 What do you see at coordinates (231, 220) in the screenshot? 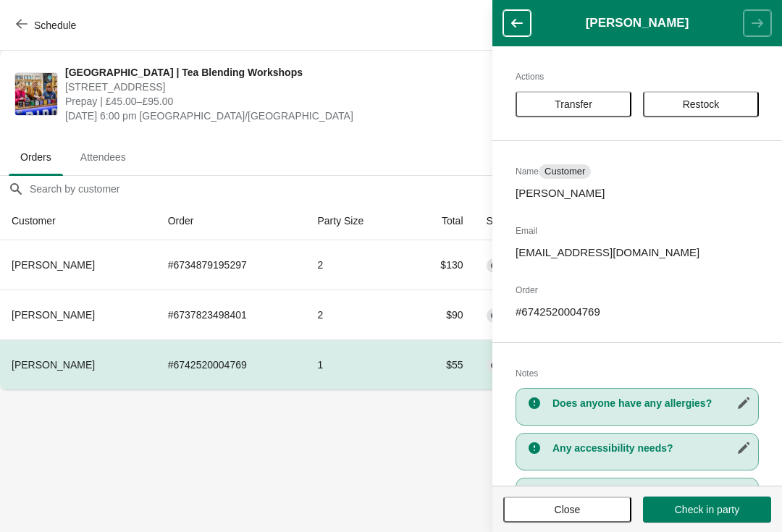
I see `th: Order` at bounding box center [231, 220].